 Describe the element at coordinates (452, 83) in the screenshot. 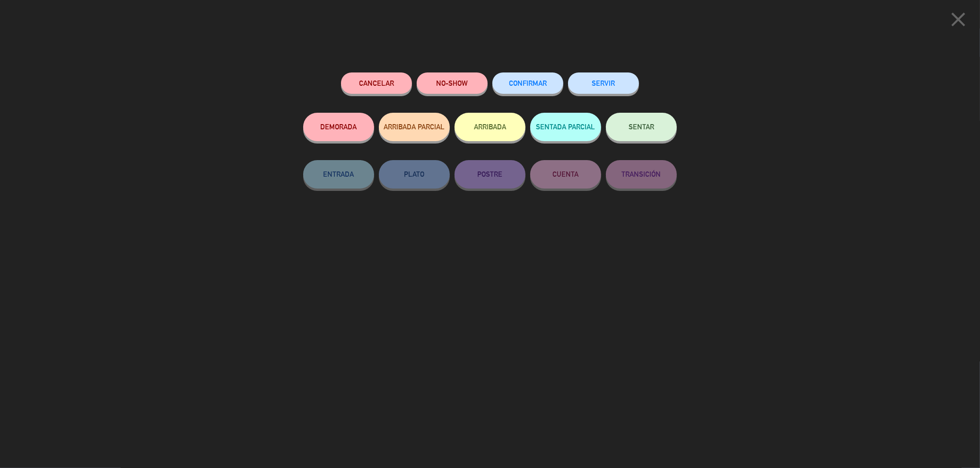

I see `button: NO-SHOW` at that location.